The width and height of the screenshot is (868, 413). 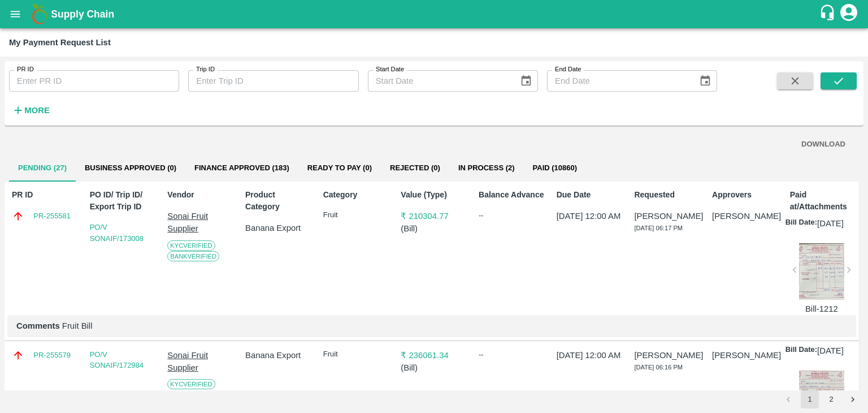 I want to click on a: PO/V SONAIF/173008, so click(x=116, y=232).